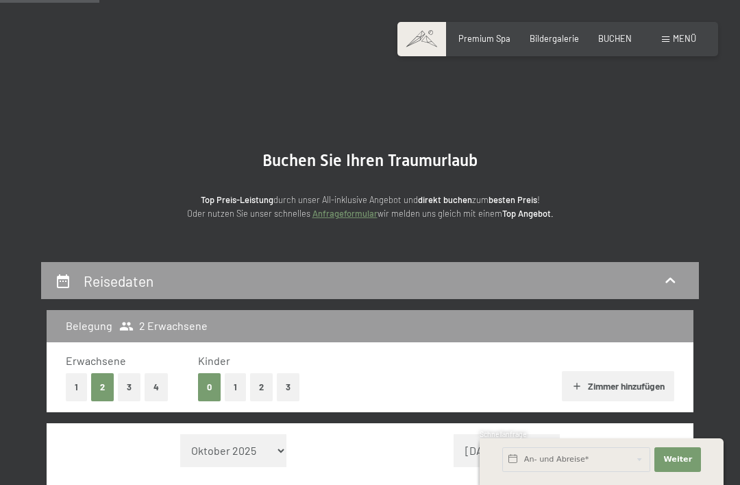 Image resolution: width=740 pixels, height=485 pixels. Describe the element at coordinates (678, 459) in the screenshot. I see `span: Weiter` at that location.